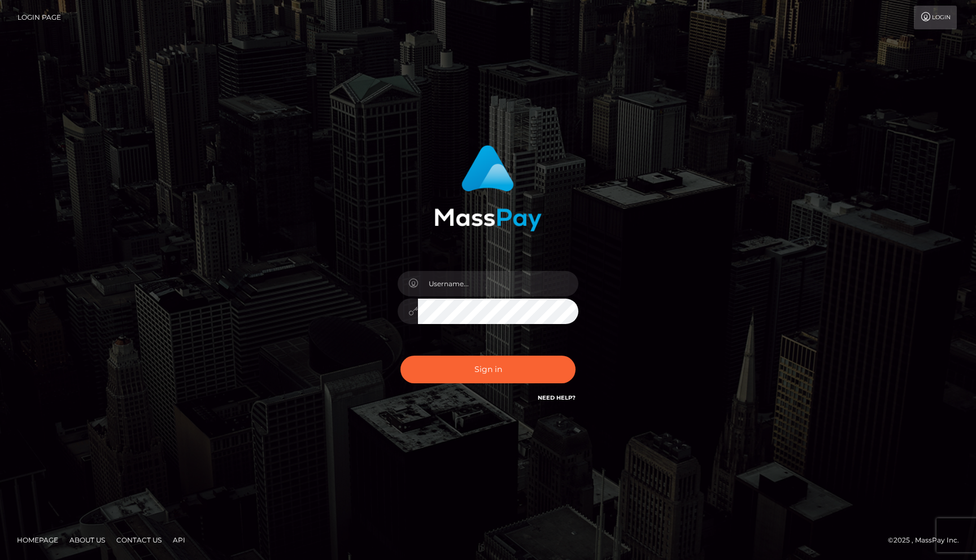 The width and height of the screenshot is (976, 560). What do you see at coordinates (87, 539) in the screenshot?
I see `a: About Us` at bounding box center [87, 539].